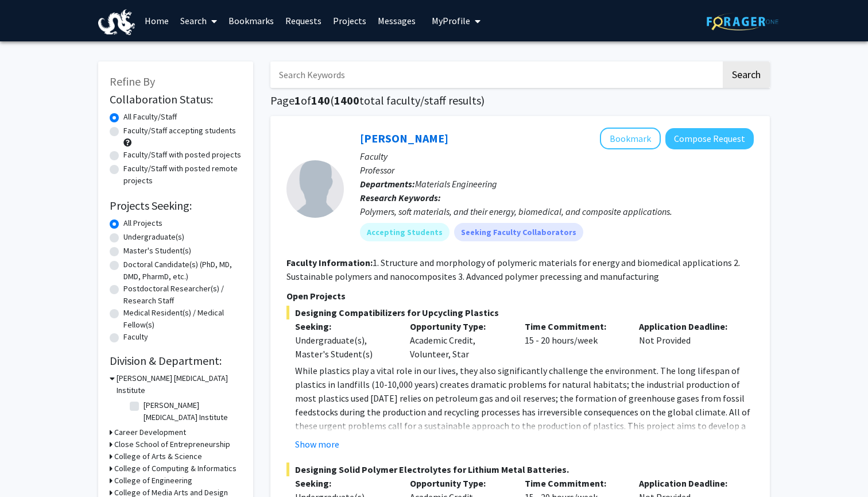 Image resolution: width=868 pixels, height=497 pixels. What do you see at coordinates (298, 100) in the screenshot?
I see `span: 1` at bounding box center [298, 100].